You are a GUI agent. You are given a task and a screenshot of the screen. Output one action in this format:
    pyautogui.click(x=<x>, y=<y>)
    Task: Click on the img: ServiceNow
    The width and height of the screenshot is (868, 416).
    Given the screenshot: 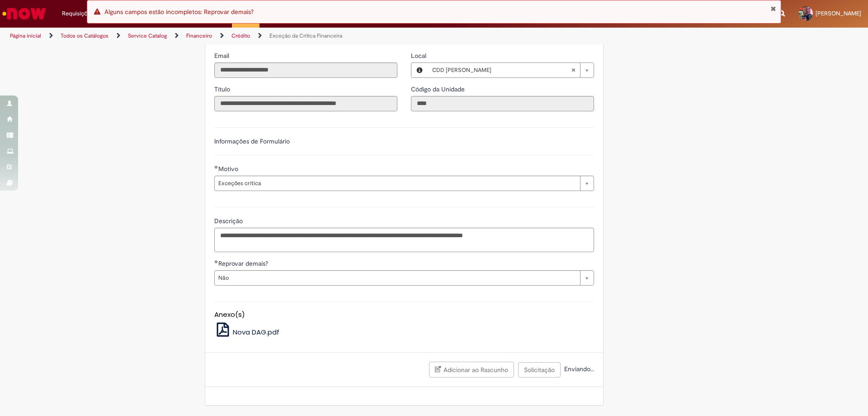 What is the action you would take?
    pyautogui.click(x=24, y=14)
    